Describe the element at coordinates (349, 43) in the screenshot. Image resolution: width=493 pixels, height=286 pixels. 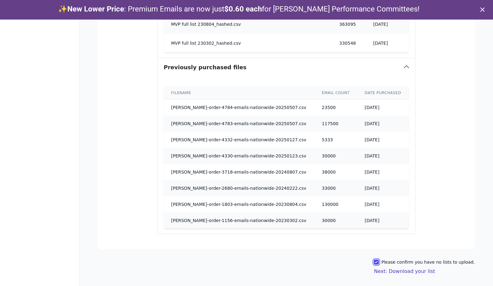
I see `td: 330548` at that location.